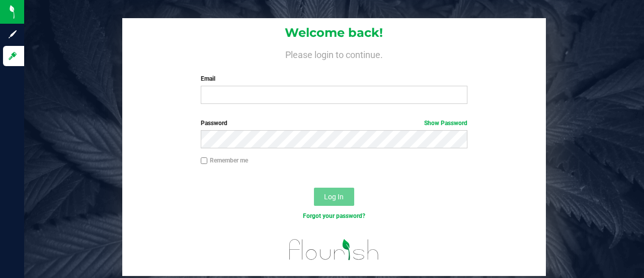  Describe the element at coordinates (204, 161) in the screenshot. I see `input: Remember me` at that location.